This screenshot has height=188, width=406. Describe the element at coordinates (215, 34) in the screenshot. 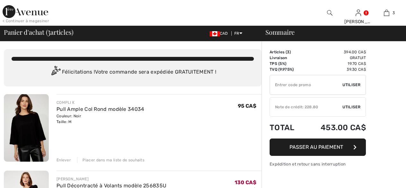

I see `img: Canadian Dollar` at that location.